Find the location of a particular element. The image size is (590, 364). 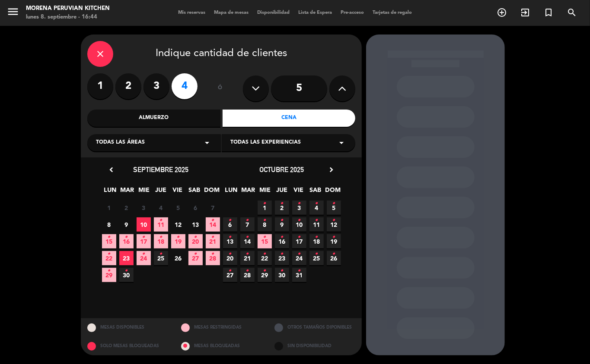

span: 4 is located at coordinates (161, 207).